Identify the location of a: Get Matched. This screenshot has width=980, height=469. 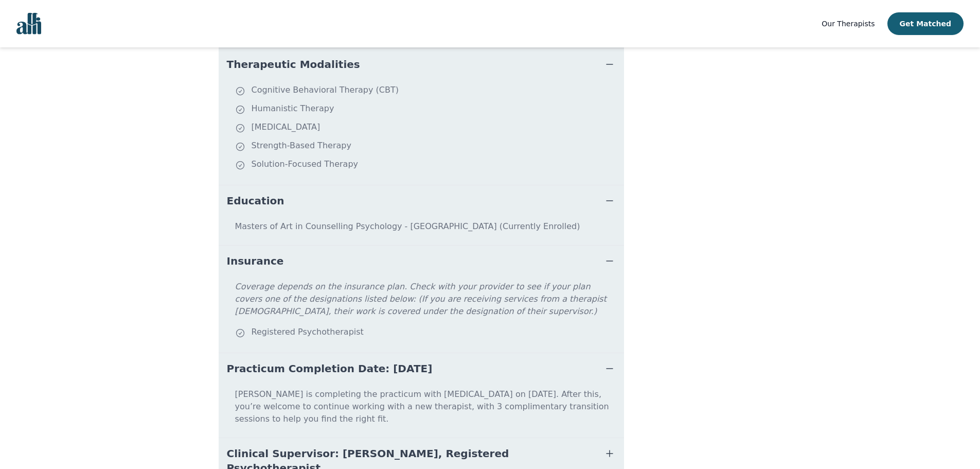
(925, 24).